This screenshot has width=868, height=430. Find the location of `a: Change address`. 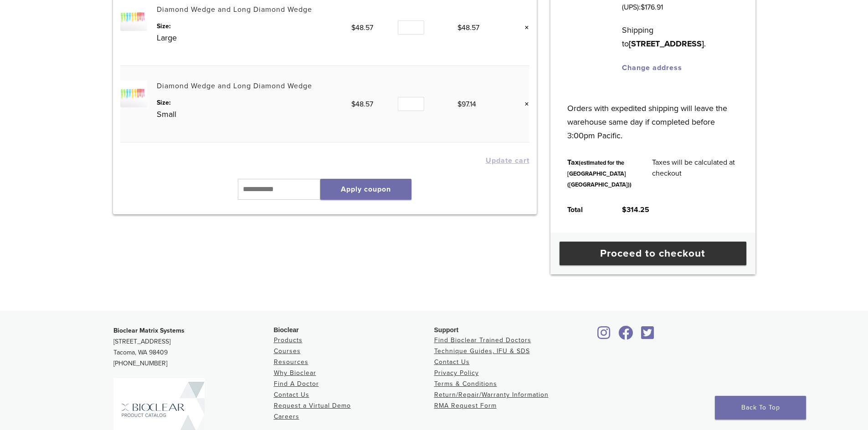

a: Change address is located at coordinates (652, 68).